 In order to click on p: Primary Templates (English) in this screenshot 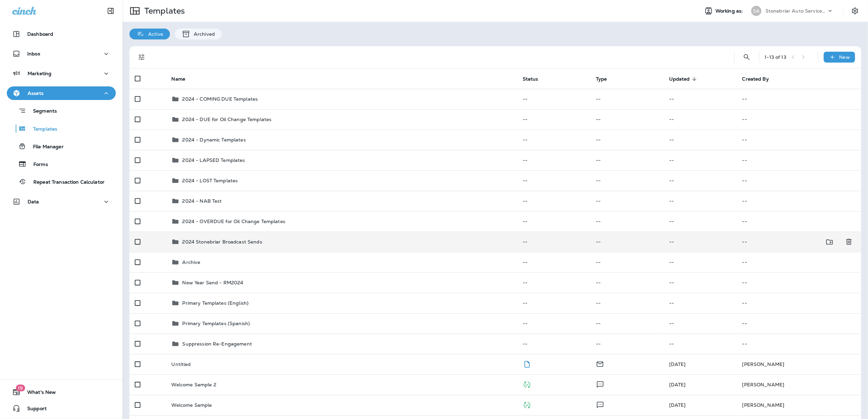, I will do `click(215, 303)`.